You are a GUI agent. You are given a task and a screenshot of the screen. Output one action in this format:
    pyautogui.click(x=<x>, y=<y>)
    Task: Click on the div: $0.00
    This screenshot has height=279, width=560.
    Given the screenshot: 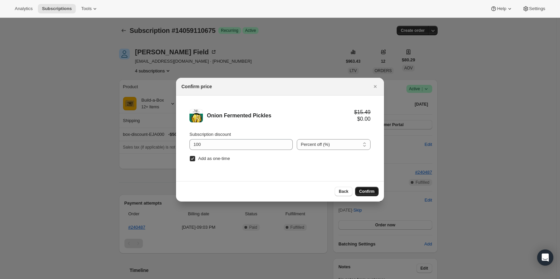 What is the action you would take?
    pyautogui.click(x=362, y=119)
    